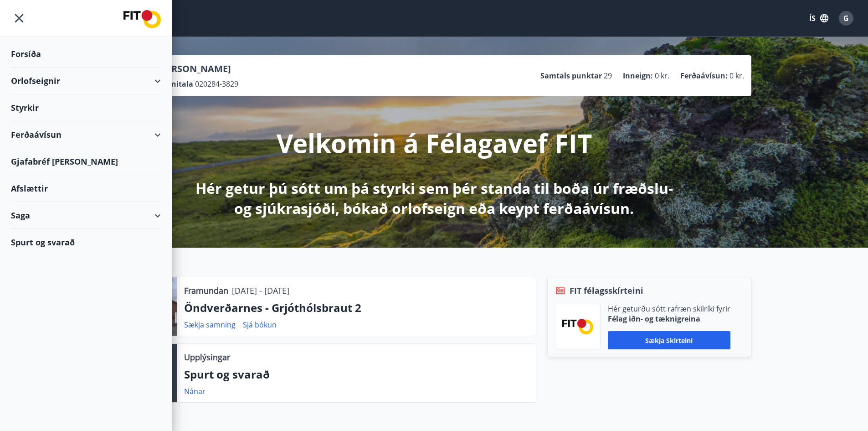  Describe the element at coordinates (194, 391) in the screenshot. I see `a: Nánar` at that location.